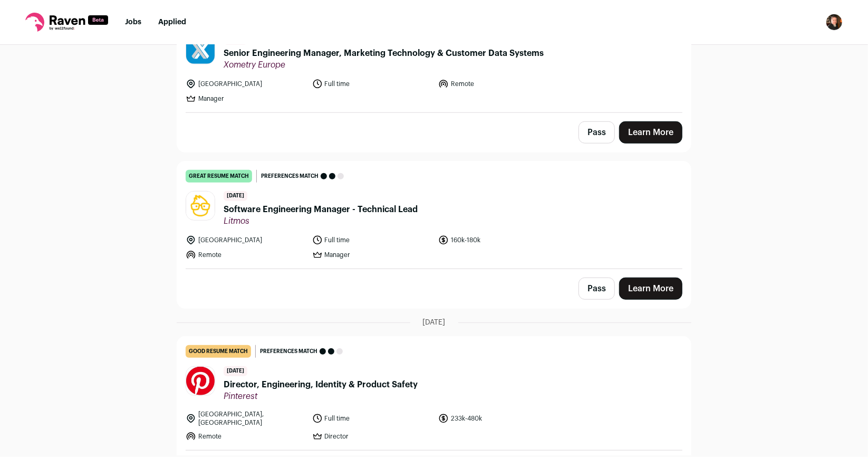  What do you see at coordinates (201, 205) in the screenshot?
I see `img: dcb83a191de989e14dd4f19e62221dfb602084d9278d72f687d76a23c3883bbb.jpg` at bounding box center [201, 205].